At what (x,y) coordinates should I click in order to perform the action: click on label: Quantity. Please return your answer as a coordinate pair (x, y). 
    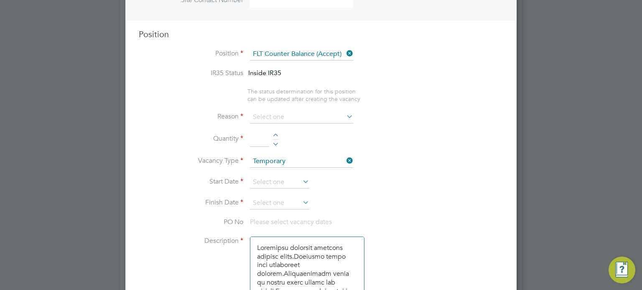
    Looking at the image, I should click on (191, 139).